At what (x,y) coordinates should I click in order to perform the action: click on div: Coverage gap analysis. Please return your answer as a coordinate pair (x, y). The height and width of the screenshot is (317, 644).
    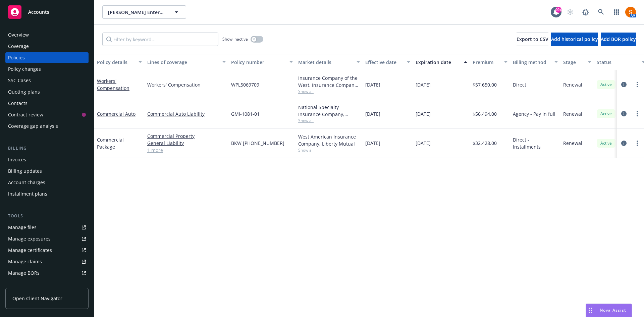
    Looking at the image, I should click on (33, 126).